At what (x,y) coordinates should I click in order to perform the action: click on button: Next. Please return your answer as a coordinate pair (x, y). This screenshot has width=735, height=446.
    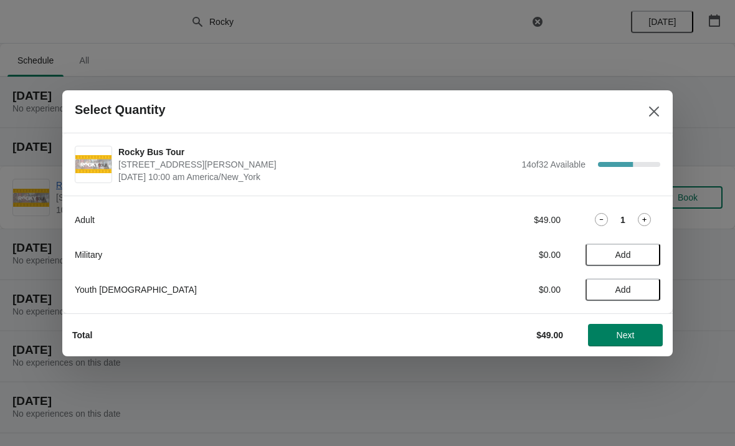
    Looking at the image, I should click on (626, 335).